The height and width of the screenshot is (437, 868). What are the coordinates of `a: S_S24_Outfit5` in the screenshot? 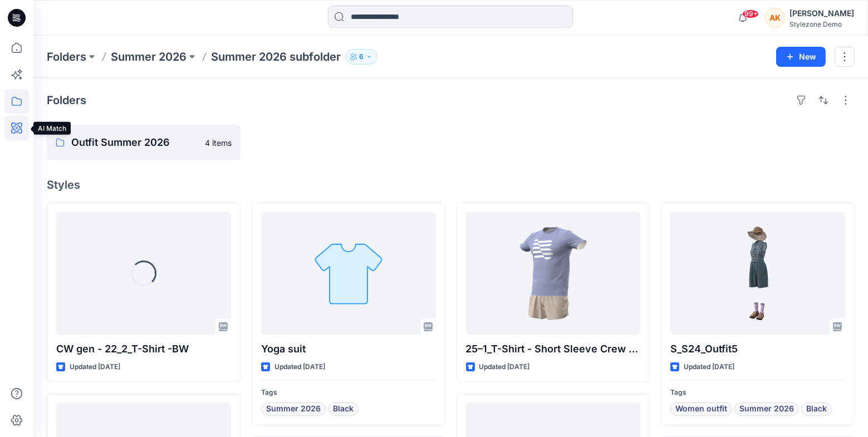 It's located at (758, 273).